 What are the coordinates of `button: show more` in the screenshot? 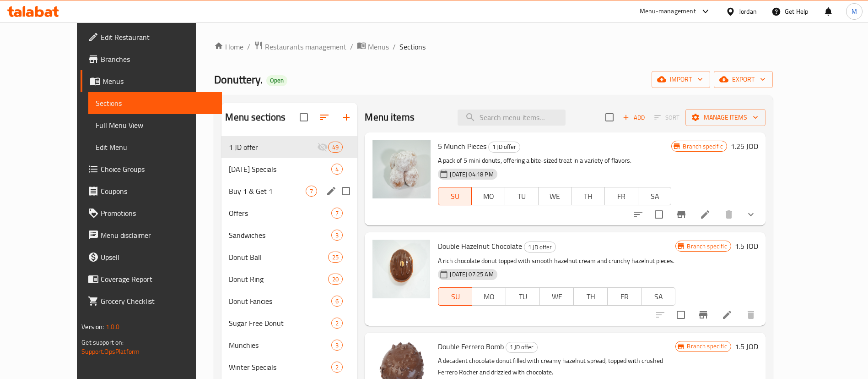 It's located at (751, 214).